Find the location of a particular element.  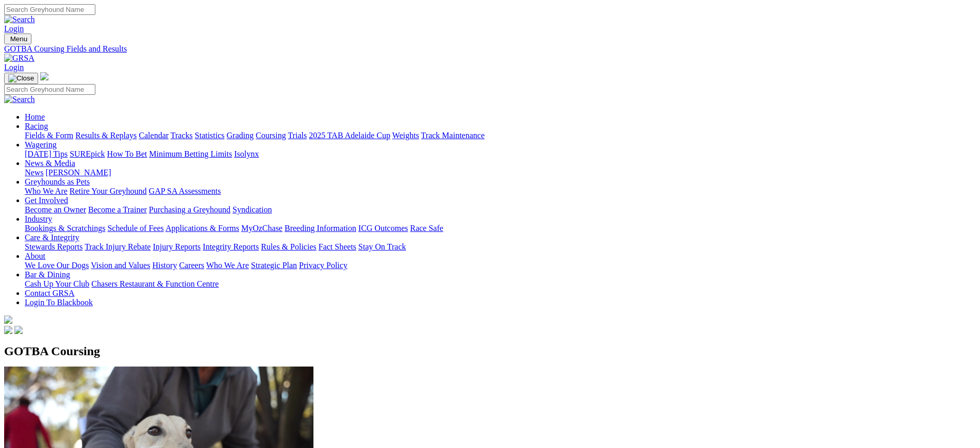

a: Coursing is located at coordinates (271, 135).